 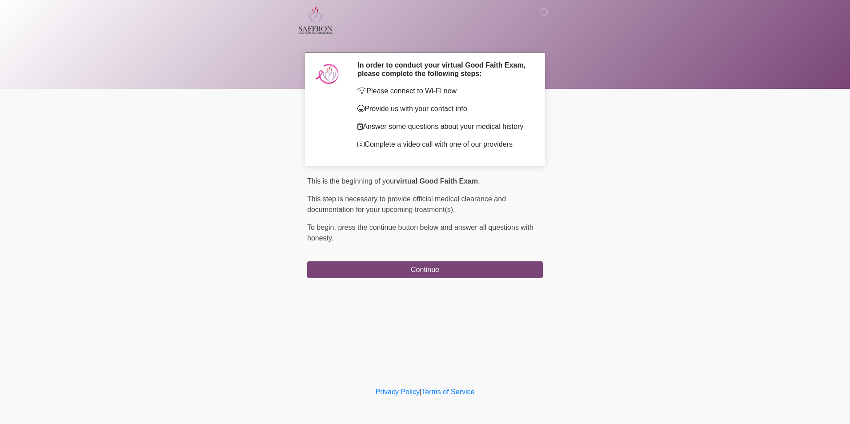 I want to click on span: This is the beginning of your, so click(x=352, y=181).